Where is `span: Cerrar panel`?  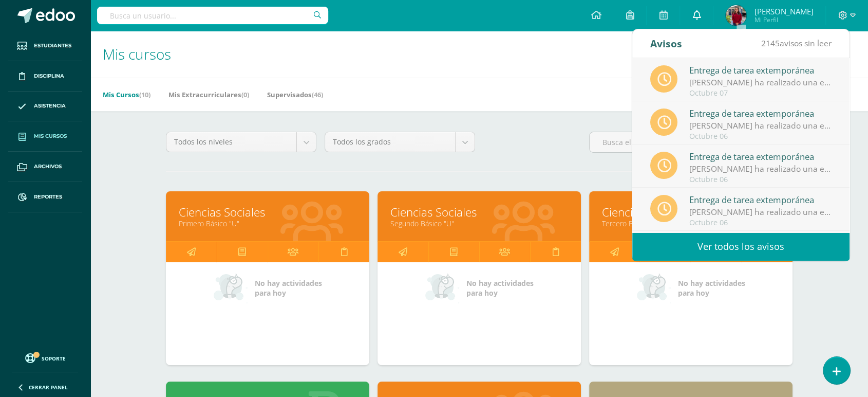 span: Cerrar panel is located at coordinates (48, 387).